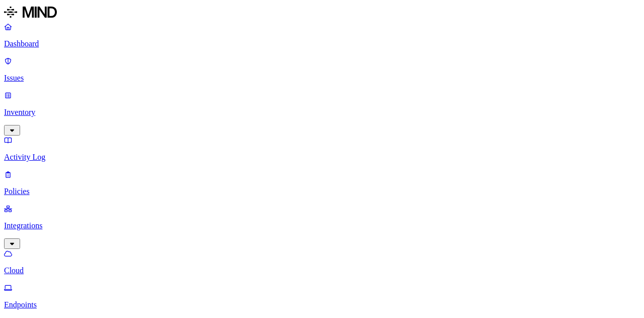 This screenshot has height=318, width=644. What do you see at coordinates (322, 44) in the screenshot?
I see `p: Dashboard` at bounding box center [322, 44].